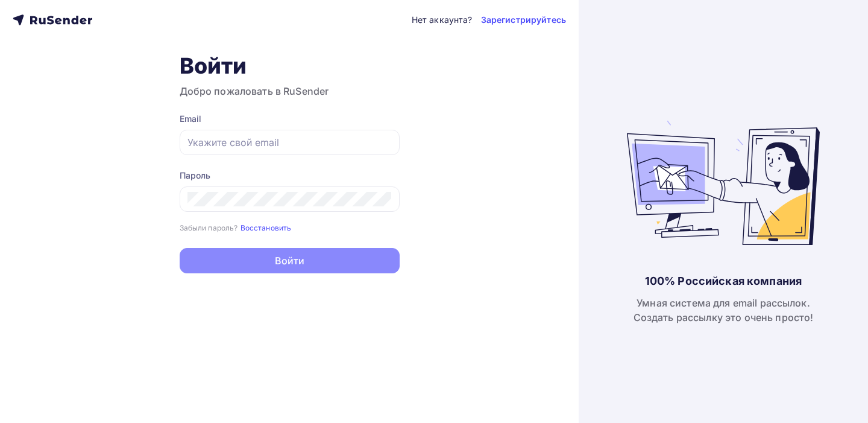  What do you see at coordinates (289, 66) in the screenshot?
I see `h1: Войти` at bounding box center [289, 66].